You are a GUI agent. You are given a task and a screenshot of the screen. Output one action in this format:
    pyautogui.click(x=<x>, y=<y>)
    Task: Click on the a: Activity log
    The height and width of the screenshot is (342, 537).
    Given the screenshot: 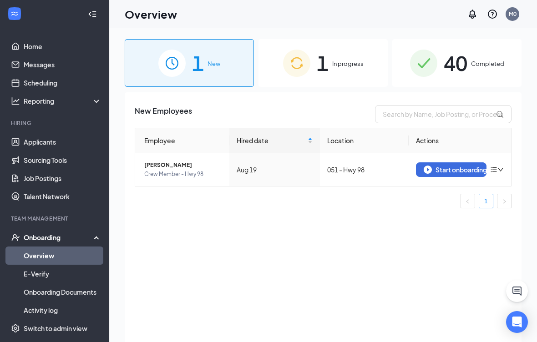 What is the action you would take?
    pyautogui.click(x=62, y=311)
    